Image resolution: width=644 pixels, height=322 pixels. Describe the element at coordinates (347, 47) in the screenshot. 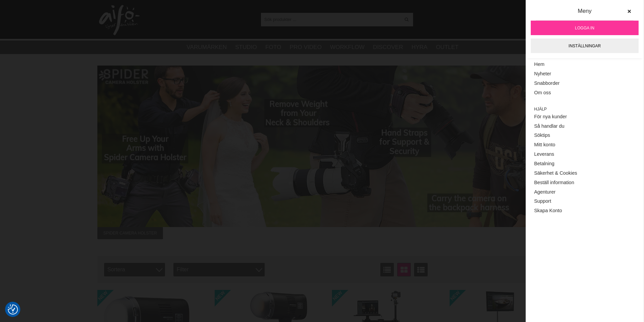

I see `a: Workflow` at that location.